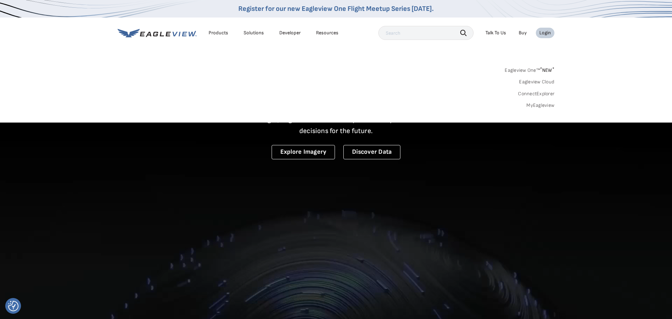  Describe the element at coordinates (13, 306) in the screenshot. I see `img: Revisit consent button` at that location.